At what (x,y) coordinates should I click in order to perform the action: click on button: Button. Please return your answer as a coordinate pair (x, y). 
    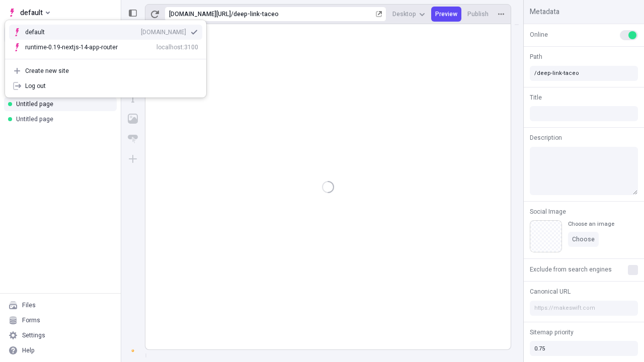
    Looking at the image, I should click on (133, 139).